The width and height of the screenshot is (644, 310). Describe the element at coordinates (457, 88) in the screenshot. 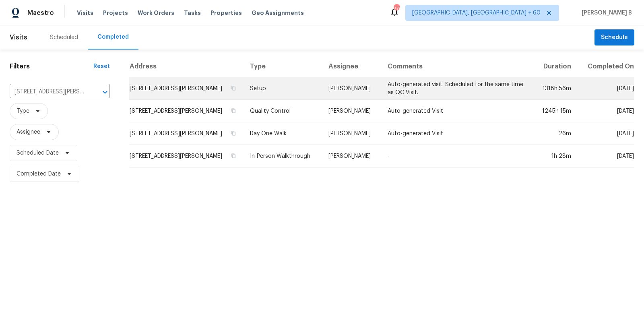

I see `td: Auto-generated visit. Scheduled for the same time as QC Visit.` at that location.